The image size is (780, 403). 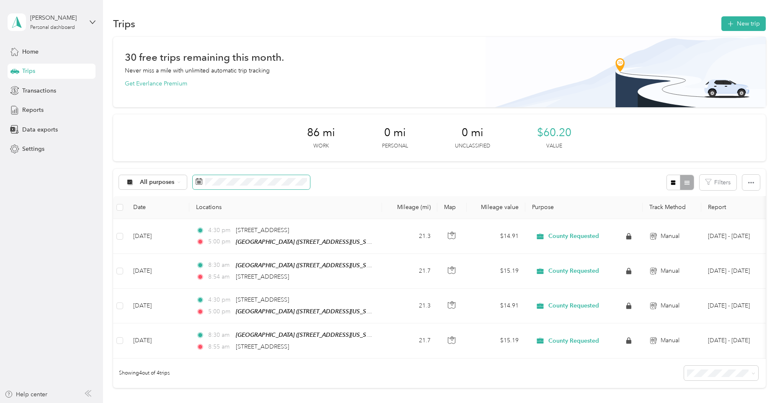 I want to click on span: Data exports, so click(x=40, y=130).